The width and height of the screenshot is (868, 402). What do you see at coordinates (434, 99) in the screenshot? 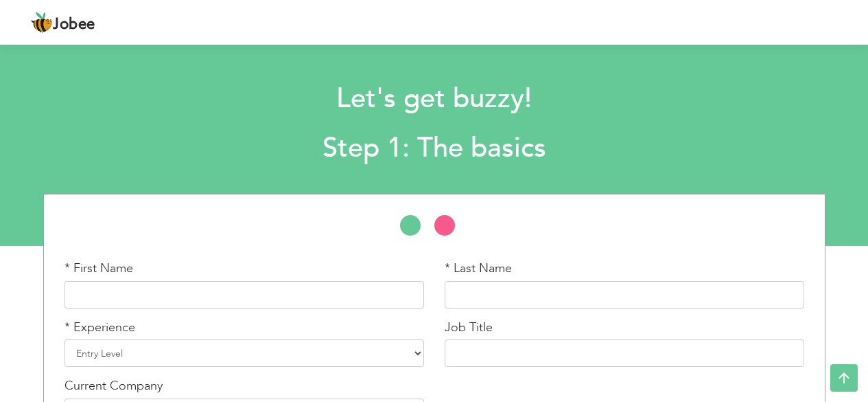
I see `h1: Let's get buzzy!` at bounding box center [434, 99].